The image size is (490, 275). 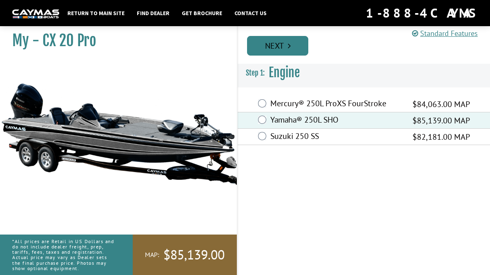 What do you see at coordinates (153, 13) in the screenshot?
I see `a: Find Dealer` at bounding box center [153, 13].